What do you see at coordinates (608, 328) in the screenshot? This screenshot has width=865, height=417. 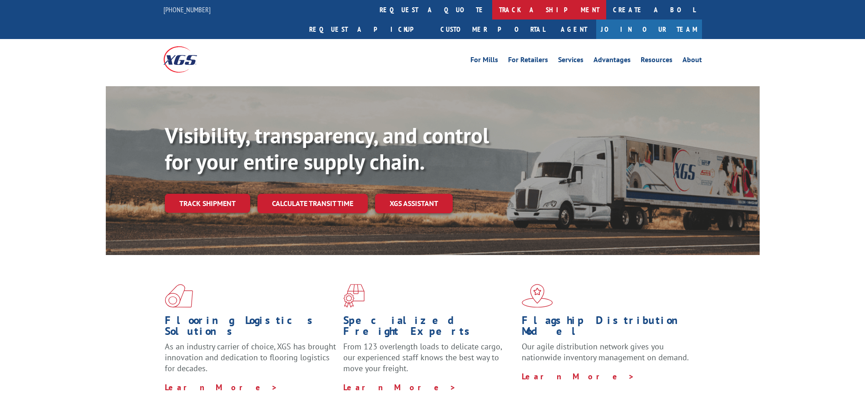 I see `h1: Flagship Distribution Model` at bounding box center [608, 328].